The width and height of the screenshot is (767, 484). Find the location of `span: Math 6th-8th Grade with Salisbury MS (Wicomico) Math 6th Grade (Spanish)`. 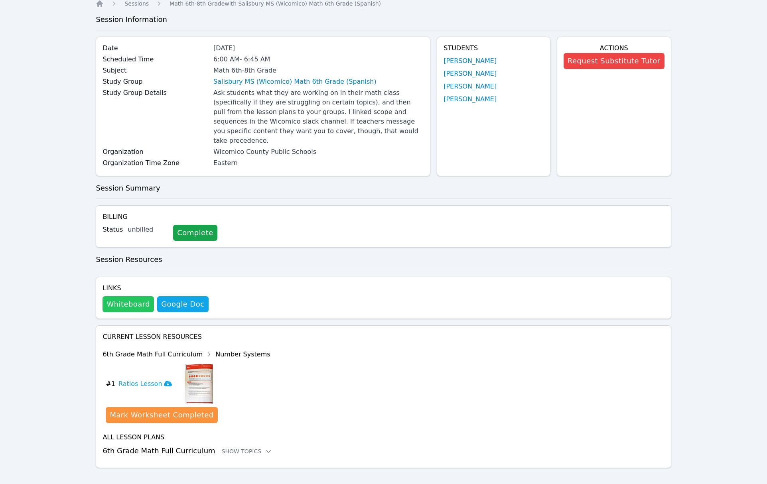

span: Math 6th-8th Grade with Salisbury MS (Wicomico) Math 6th Grade (Spanish) is located at coordinates (275, 4).